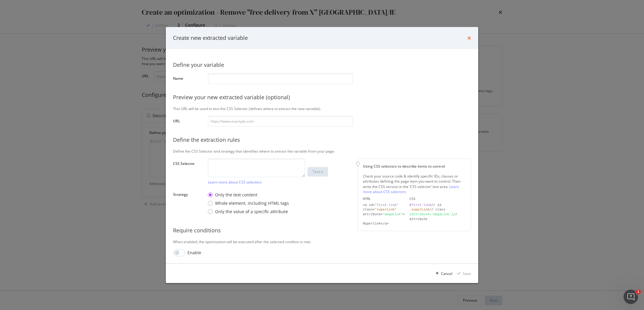  What do you see at coordinates (322, 98) in the screenshot?
I see `div: Preview your new extracted variable (optional)` at bounding box center [322, 98].